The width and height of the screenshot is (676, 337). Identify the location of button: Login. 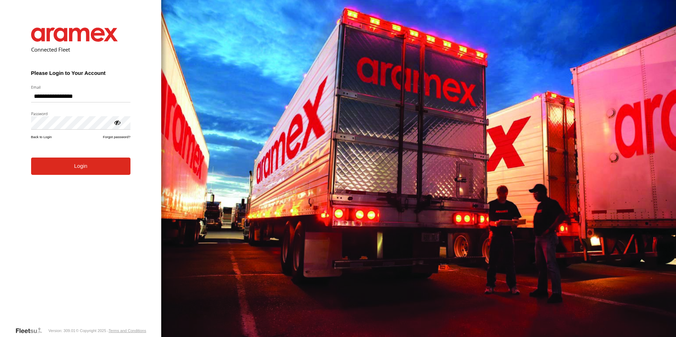
(81, 166).